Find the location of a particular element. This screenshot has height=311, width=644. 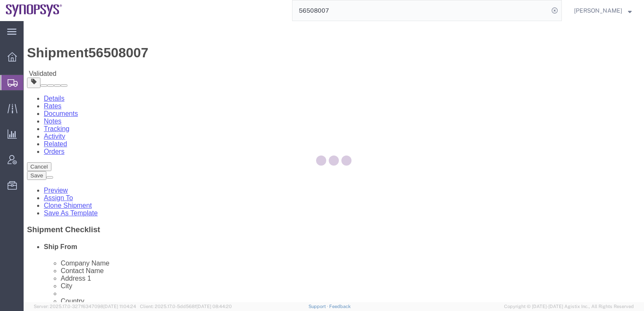

input: Search for shipment number, reference number is located at coordinates (421, 10).